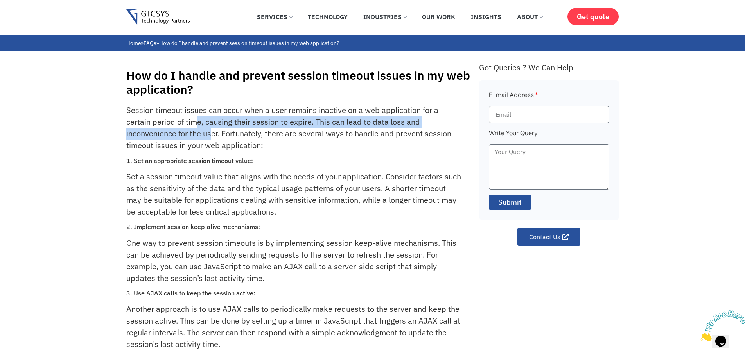 This screenshot has height=356, width=745. What do you see at coordinates (274, 17) in the screenshot?
I see `a: Services` at bounding box center [274, 17].